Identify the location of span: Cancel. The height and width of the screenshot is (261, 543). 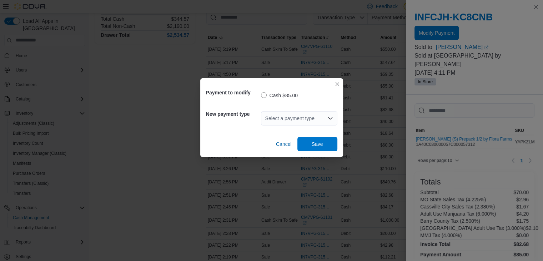
(284, 144).